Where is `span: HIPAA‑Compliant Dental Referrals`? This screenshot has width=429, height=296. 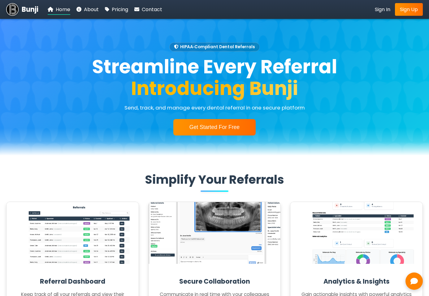
span: HIPAA‑Compliant Dental Referrals is located at coordinates (214, 47).